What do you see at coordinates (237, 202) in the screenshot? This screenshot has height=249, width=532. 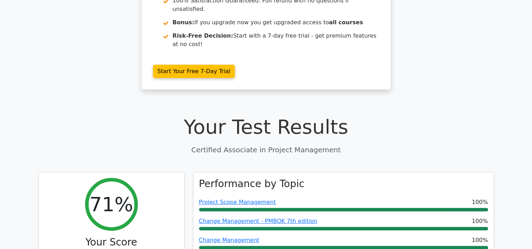 I see `a: Project Scope Management` at bounding box center [237, 202].